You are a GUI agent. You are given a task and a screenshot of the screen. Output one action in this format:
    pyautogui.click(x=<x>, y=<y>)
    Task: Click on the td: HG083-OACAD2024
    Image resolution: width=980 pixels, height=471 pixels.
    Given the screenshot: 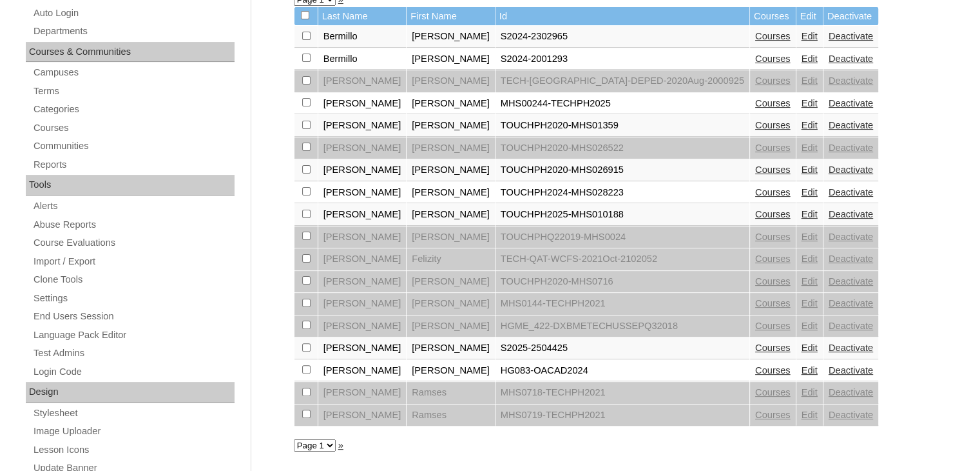 What is the action you would take?
    pyautogui.click(x=622, y=370)
    